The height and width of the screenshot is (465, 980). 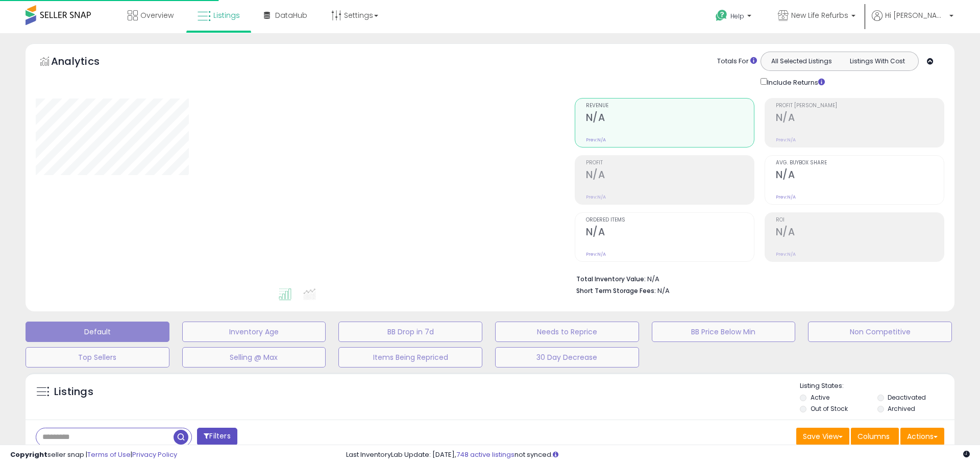 I want to click on button: Needs to Reprice, so click(x=567, y=332).